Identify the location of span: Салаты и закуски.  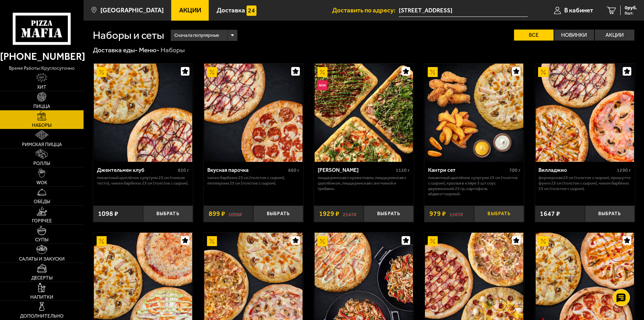
(41, 260).